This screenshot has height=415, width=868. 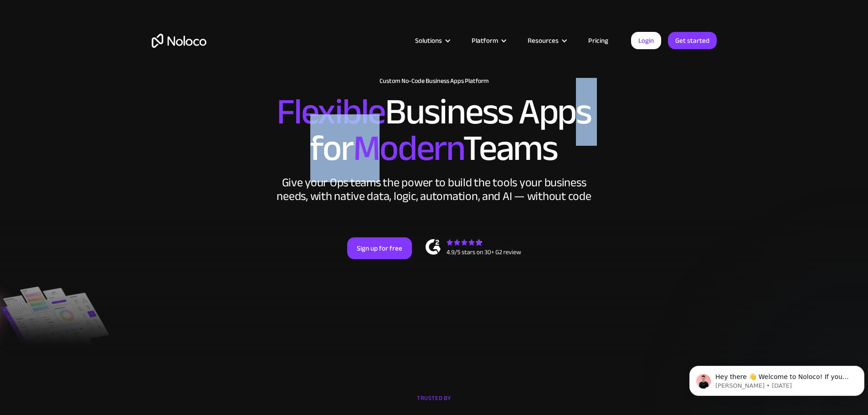 What do you see at coordinates (179, 40) in the screenshot?
I see `a: home` at bounding box center [179, 40].